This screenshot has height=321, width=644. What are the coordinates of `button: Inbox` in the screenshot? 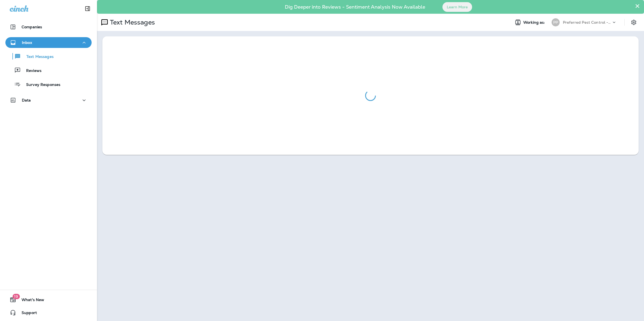 It's located at (49, 42).